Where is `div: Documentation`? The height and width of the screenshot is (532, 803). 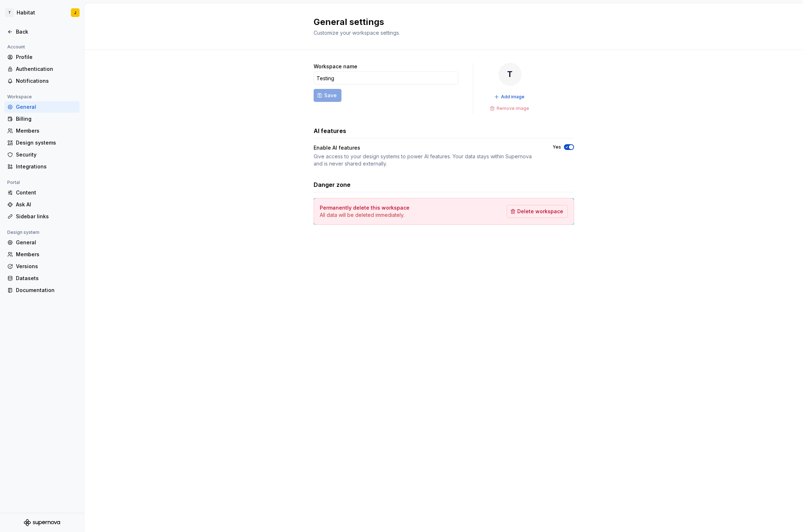 div: Documentation is located at coordinates (46, 290).